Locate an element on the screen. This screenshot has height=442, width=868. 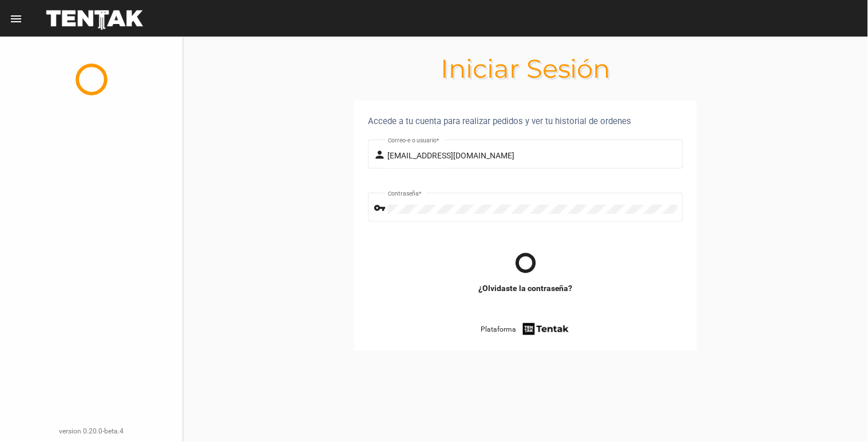
a: ¿Olvidaste la contraseña? is located at coordinates (525, 288).